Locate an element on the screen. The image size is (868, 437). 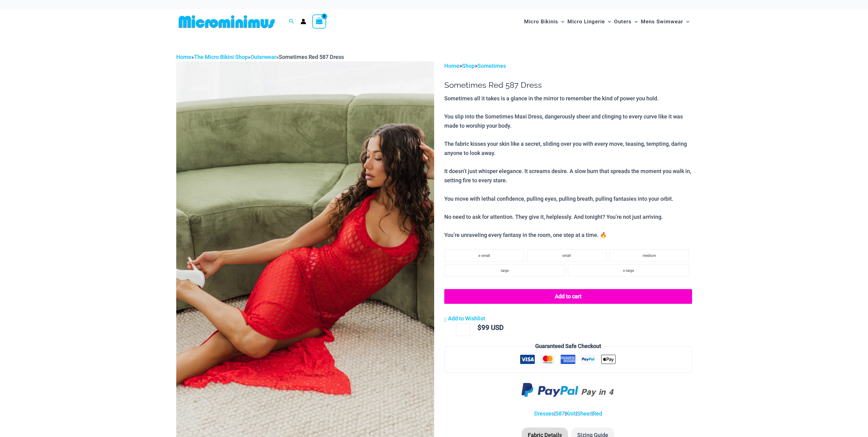
span: Mens Swimwear is located at coordinates (662, 22).